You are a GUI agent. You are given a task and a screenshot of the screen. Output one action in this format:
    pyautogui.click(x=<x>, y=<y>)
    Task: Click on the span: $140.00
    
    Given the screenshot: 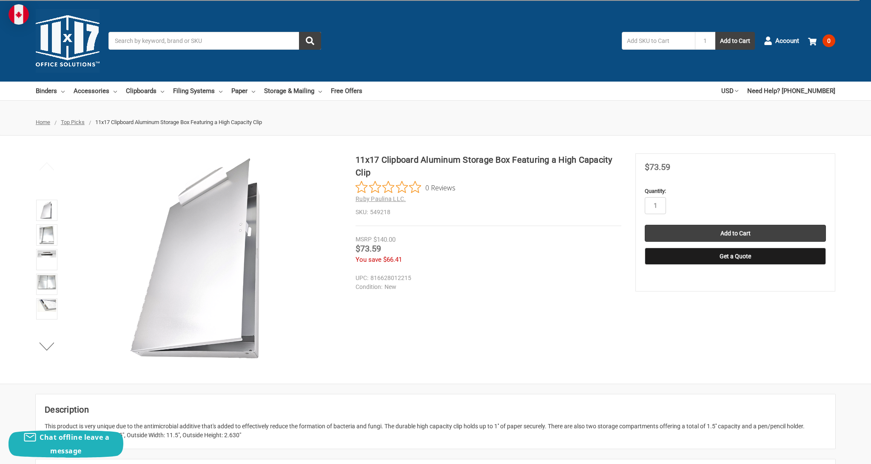 What is the action you would take?
    pyautogui.click(x=384, y=240)
    